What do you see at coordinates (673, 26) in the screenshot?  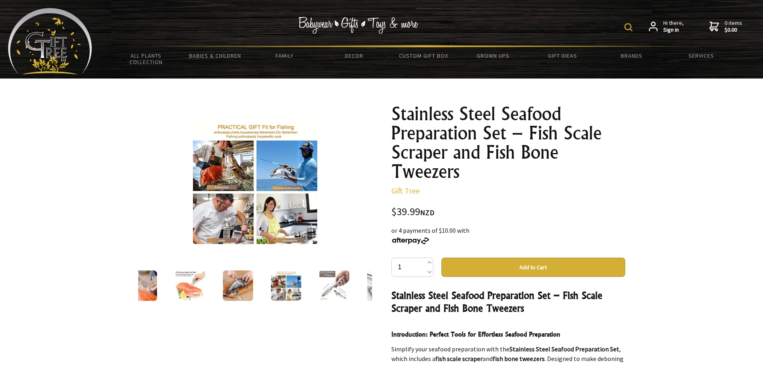 I see `span: Hi there,` at bounding box center [673, 26].